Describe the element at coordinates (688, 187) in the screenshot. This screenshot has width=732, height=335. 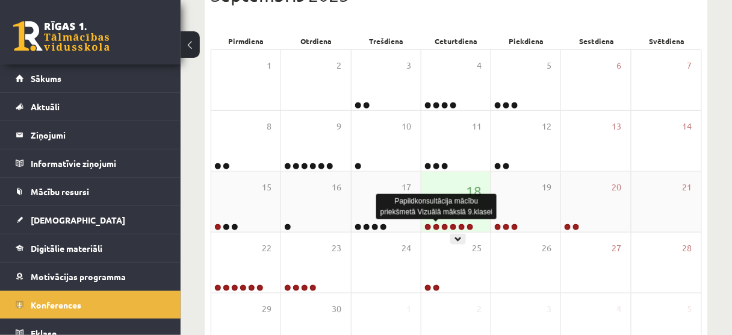
I see `span: 21` at that location.